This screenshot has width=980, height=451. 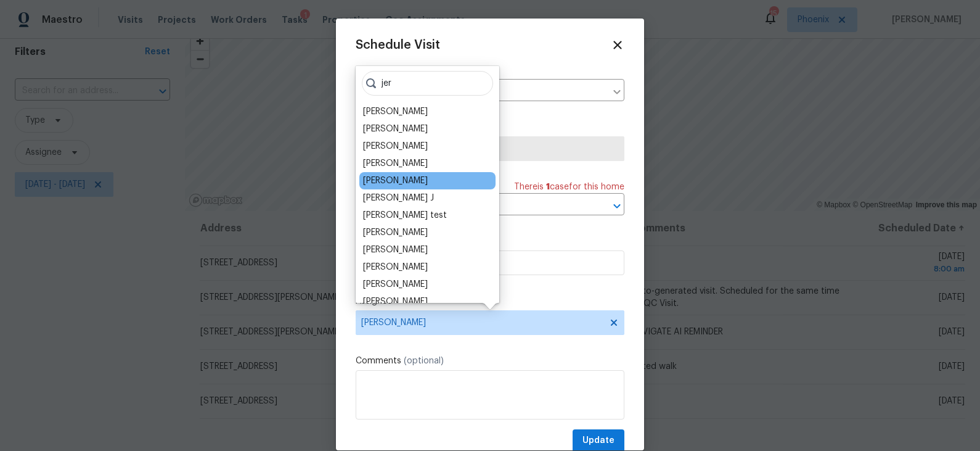 I want to click on span: 1, so click(x=548, y=187).